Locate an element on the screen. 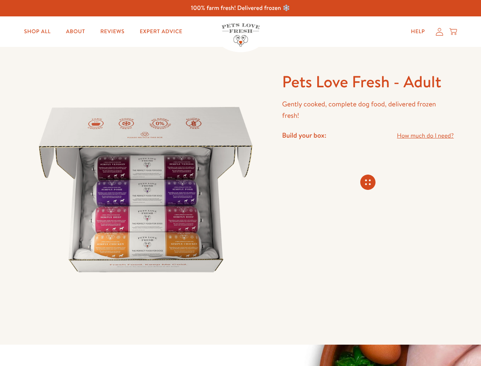 This screenshot has width=481, height=366. h4: Build your box: is located at coordinates (304, 135).